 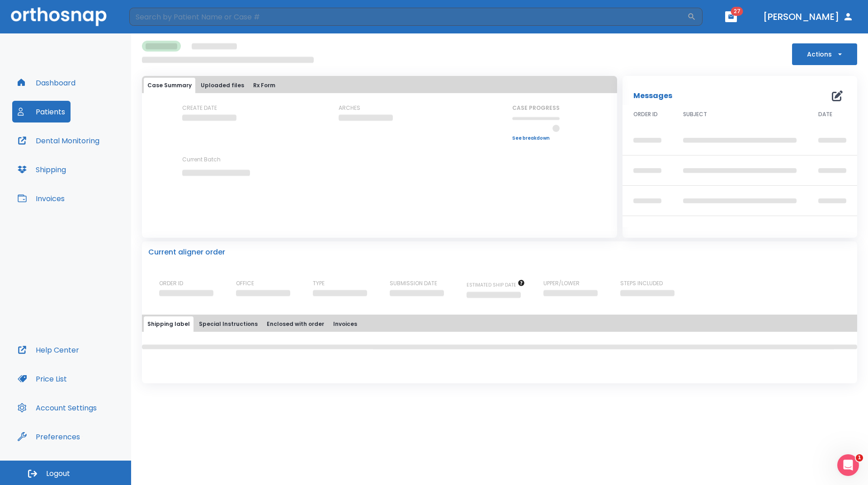 I want to click on a: Preferences, so click(x=49, y=437).